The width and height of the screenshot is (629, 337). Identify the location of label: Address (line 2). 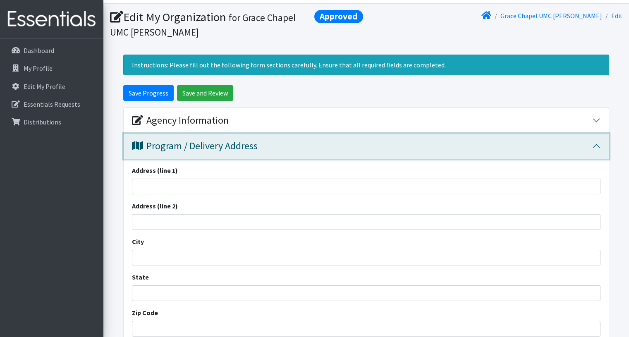
(155, 206).